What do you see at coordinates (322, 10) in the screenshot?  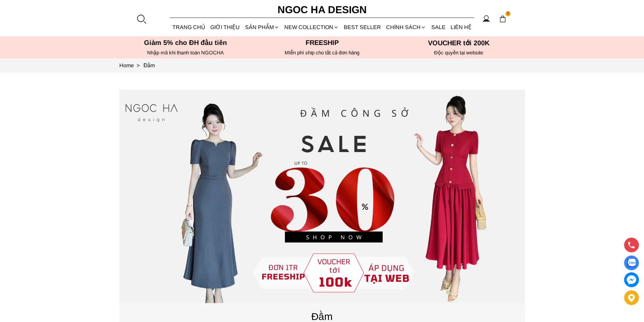 I see `h6: Ngoc Ha Design` at bounding box center [322, 10].